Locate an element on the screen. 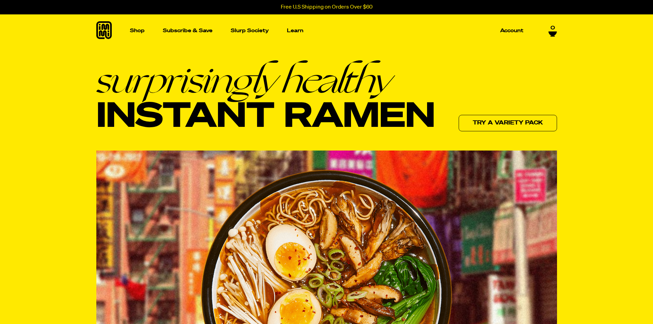 Image resolution: width=653 pixels, height=324 pixels. a: Subscribe & Save is located at coordinates (187, 30).